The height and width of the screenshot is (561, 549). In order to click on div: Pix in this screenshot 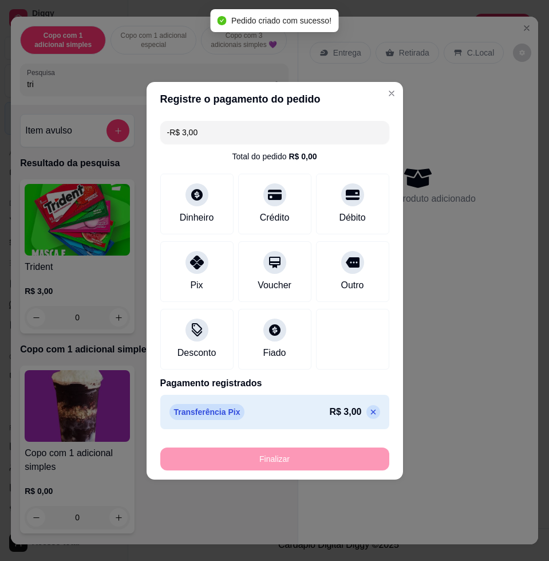, I will do `click(196, 285)`.